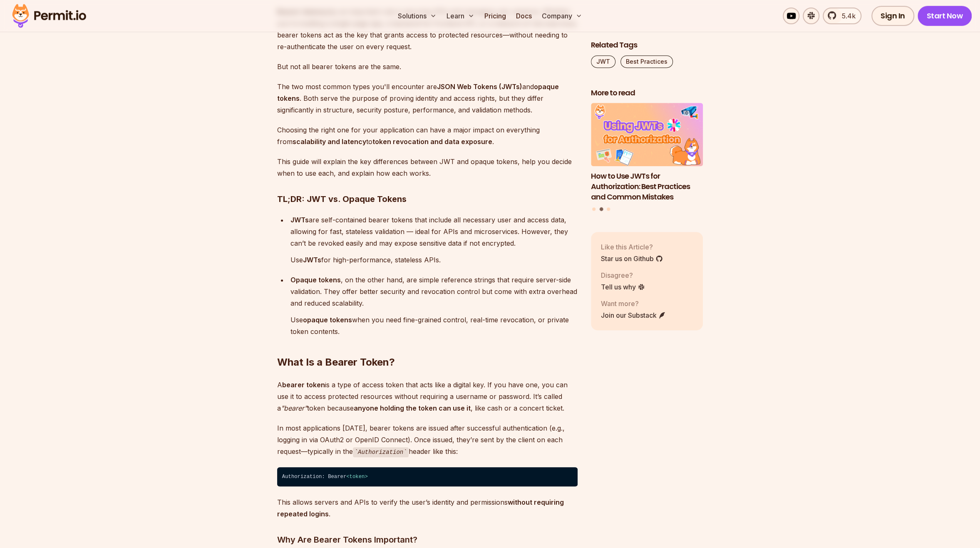 This screenshot has width=980, height=548. What do you see at coordinates (480, 87) in the screenshot?
I see `strong: JSON Web Tokens (JWTs)` at bounding box center [480, 87].